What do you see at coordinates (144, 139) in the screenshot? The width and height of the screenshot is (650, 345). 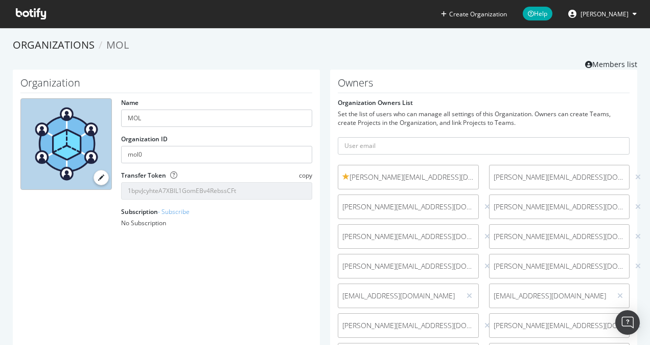 I see `label: Organization ID` at bounding box center [144, 139].